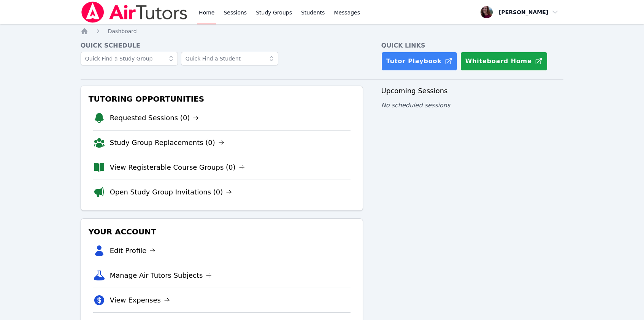 The width and height of the screenshot is (644, 320). I want to click on h3: Tutoring Opportunities, so click(222, 99).